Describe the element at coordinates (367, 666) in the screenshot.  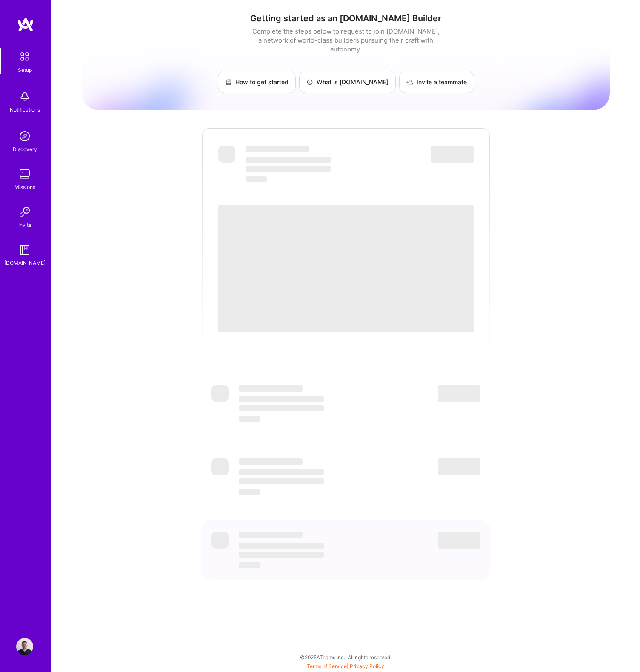
I see `a: Privacy Policy` at that location.